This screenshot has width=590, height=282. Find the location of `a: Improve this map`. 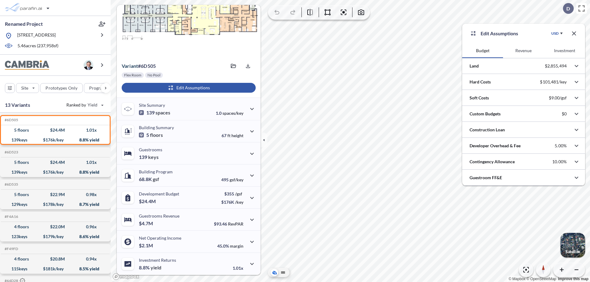

a: Improve this map is located at coordinates (573, 279).